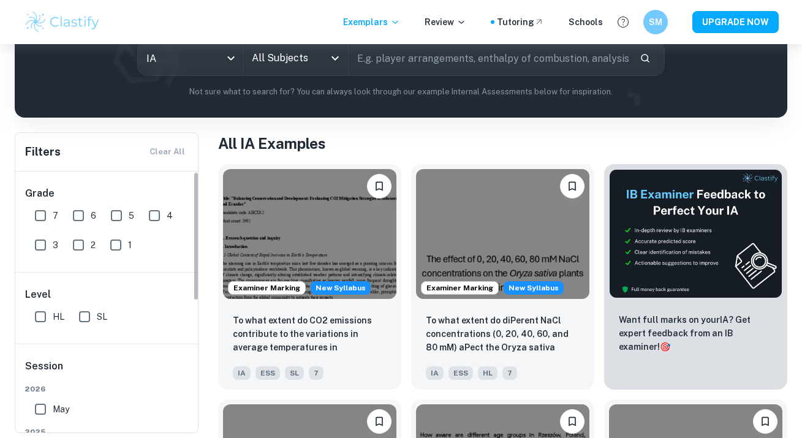 Image resolution: width=802 pixels, height=438 pixels. I want to click on span: May, so click(61, 409).